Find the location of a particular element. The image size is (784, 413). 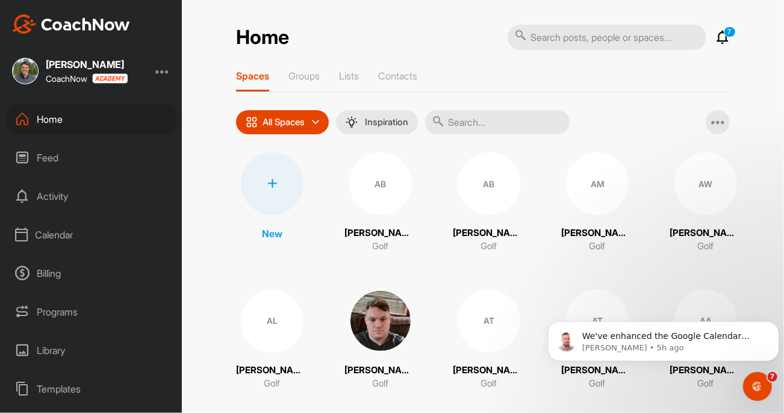

input: Search... is located at coordinates (498, 122).